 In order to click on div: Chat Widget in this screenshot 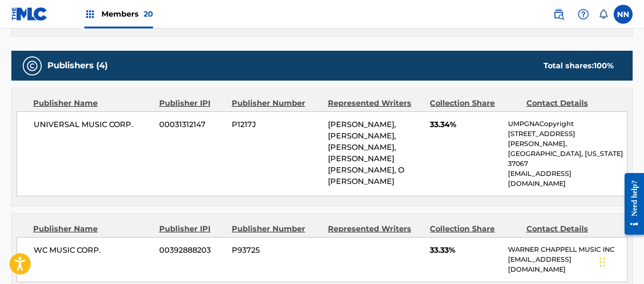, I will do `click(620, 261)`.